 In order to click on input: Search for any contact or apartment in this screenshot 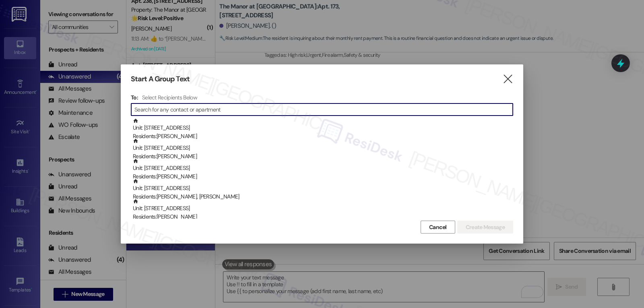, I will do `click(324, 110)`.